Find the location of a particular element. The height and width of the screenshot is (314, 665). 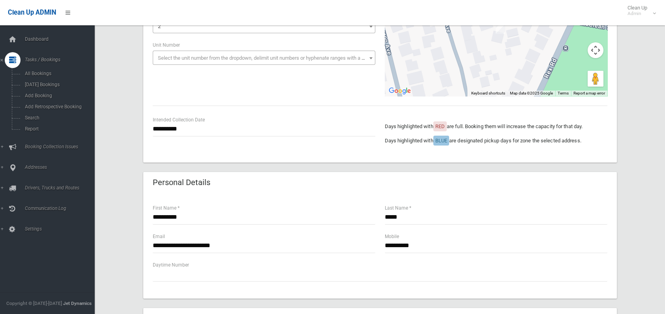

span: Add Retrospective Booking is located at coordinates (58, 107).